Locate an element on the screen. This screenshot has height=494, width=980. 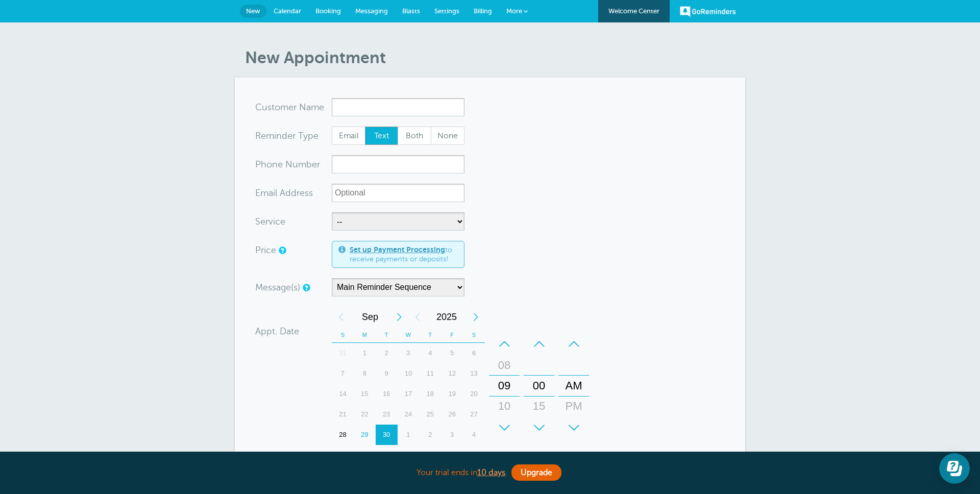
div: Thursday, September 11 is located at coordinates (430, 373).